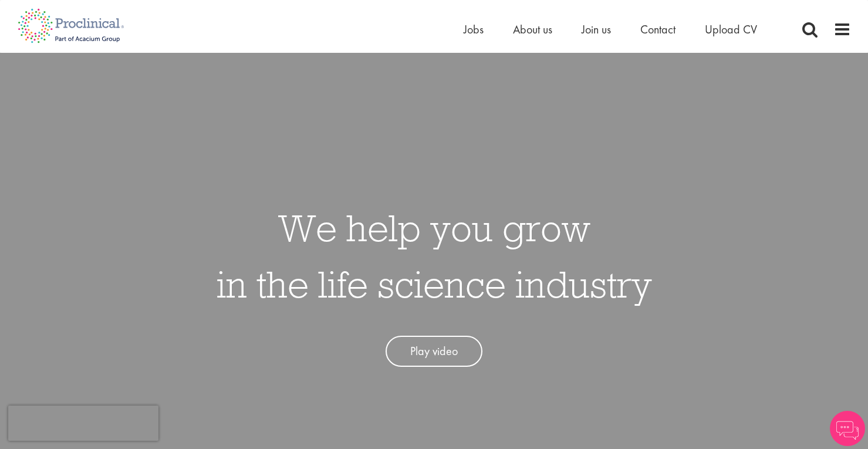 This screenshot has width=868, height=449. Describe the element at coordinates (597, 29) in the screenshot. I see `span: Join us` at that location.